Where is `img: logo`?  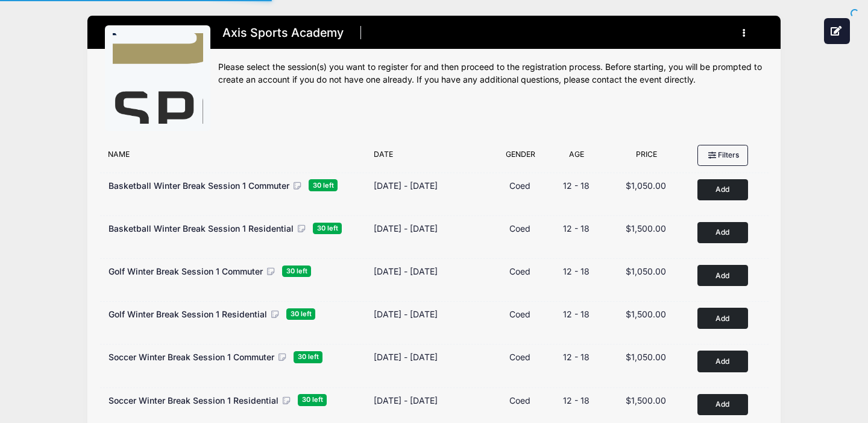
img: logo is located at coordinates (158, 78).